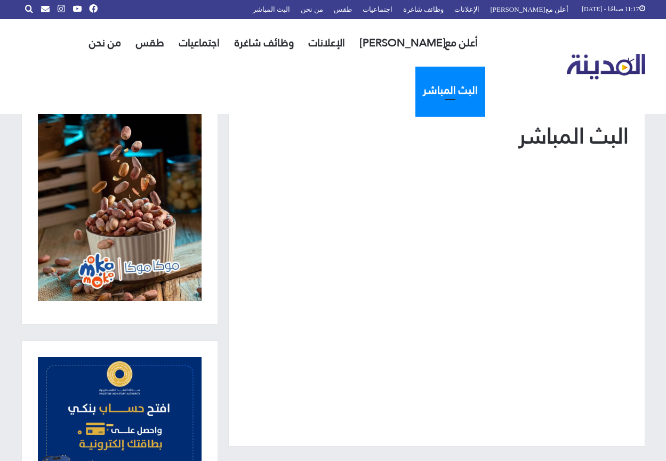 Image resolution: width=666 pixels, height=461 pixels. What do you see at coordinates (105, 43) in the screenshot?
I see `a: من نحن` at bounding box center [105, 43].